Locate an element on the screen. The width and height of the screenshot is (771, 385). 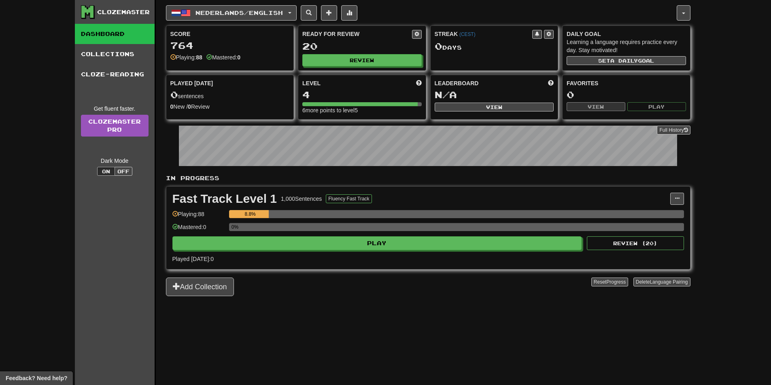
div: Playing: 88 is located at coordinates (199, 217).